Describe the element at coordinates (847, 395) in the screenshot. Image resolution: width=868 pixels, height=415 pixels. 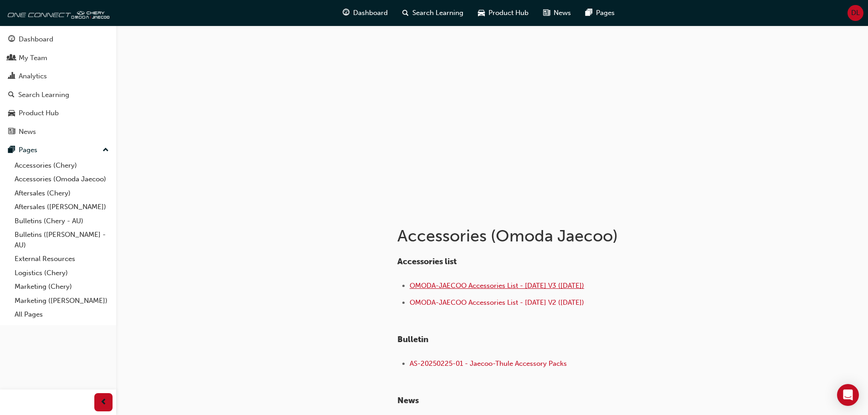
I see `div: Open Intercom Messenger` at that location.